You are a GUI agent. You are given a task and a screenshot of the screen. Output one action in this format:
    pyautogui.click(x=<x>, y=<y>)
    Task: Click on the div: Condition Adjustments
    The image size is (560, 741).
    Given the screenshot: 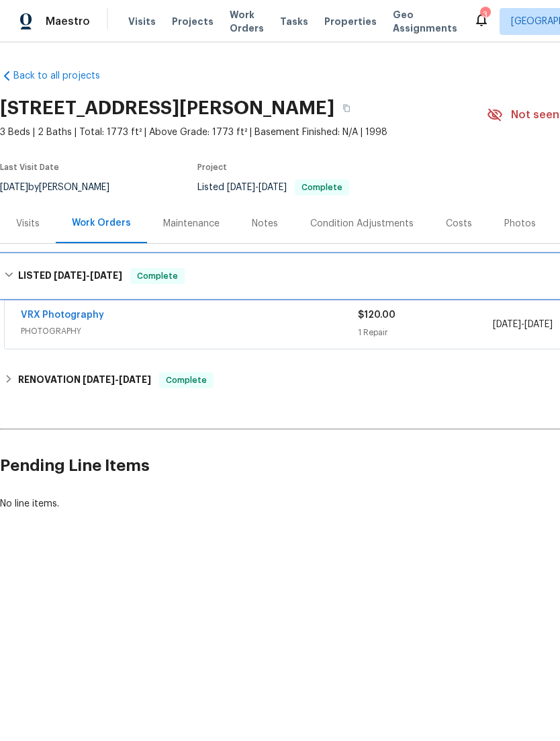 What is the action you would take?
    pyautogui.click(x=362, y=224)
    